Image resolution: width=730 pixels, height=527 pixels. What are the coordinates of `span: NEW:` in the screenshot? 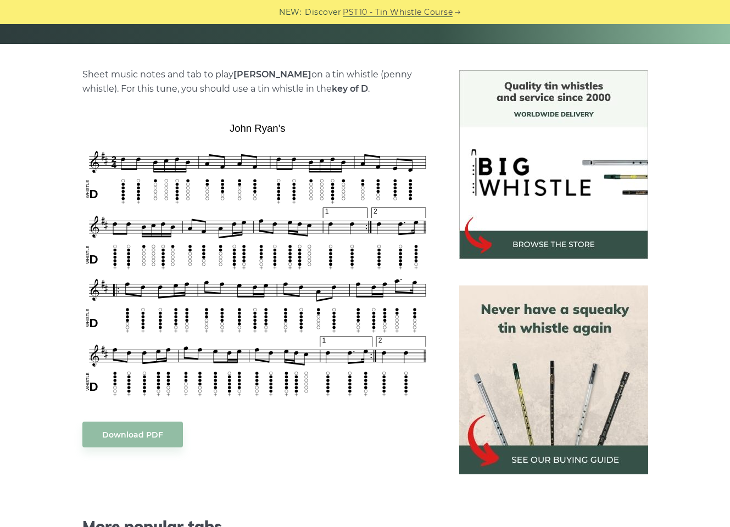 It's located at (290, 12).